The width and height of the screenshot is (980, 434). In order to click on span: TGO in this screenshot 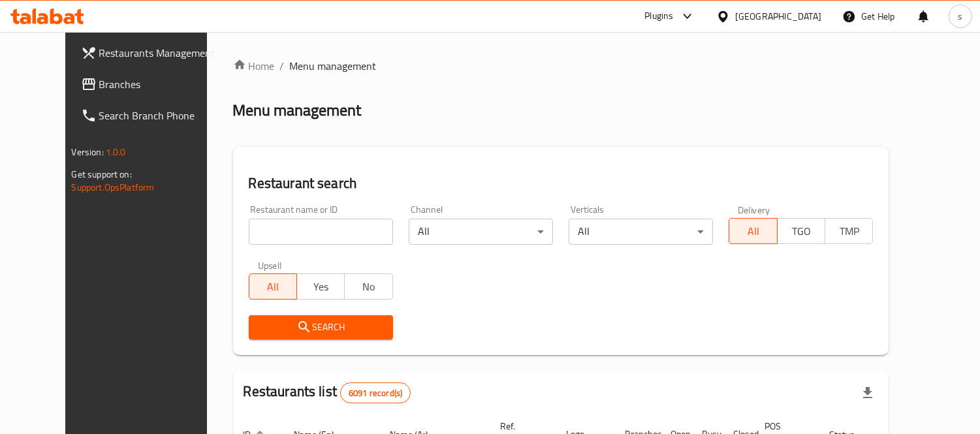, I will do `click(801, 231)`.